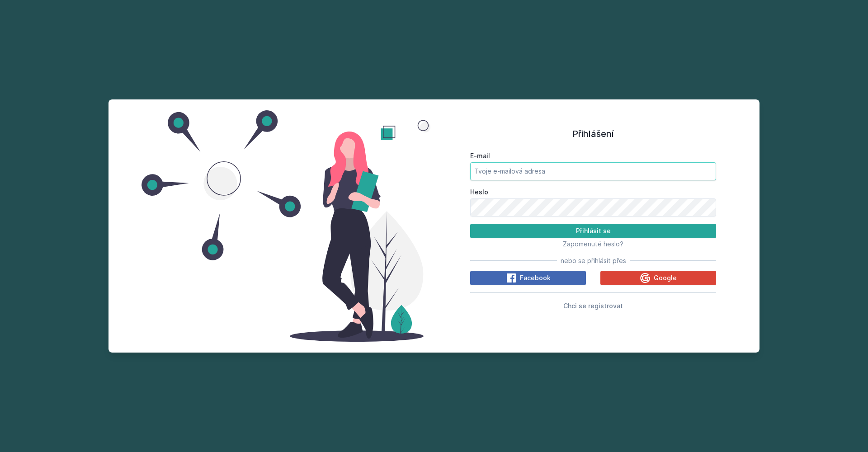 The image size is (868, 452). Describe the element at coordinates (594, 243) in the screenshot. I see `span: Zapomenuté heslo?` at that location.